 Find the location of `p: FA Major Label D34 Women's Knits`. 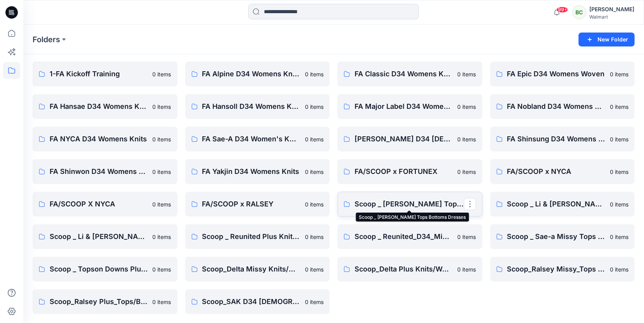

p: FA Major Label D34 Women's Knits is located at coordinates (404, 107).